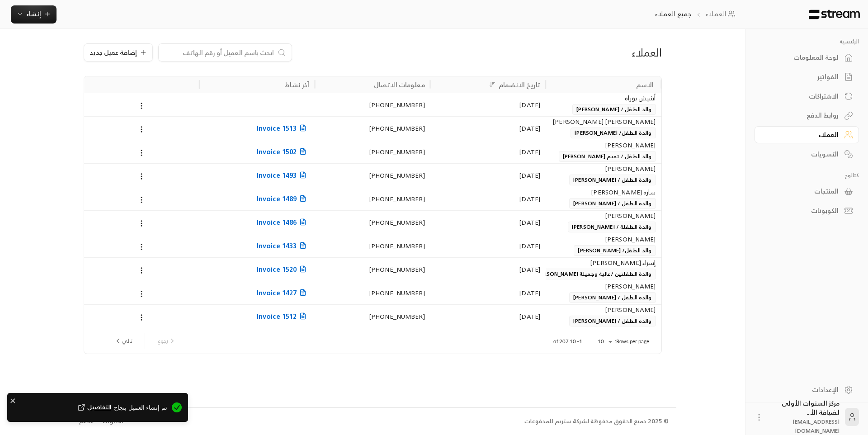  Describe the element at coordinates (283, 152) in the screenshot. I see `span: Invoice 1502` at that location.